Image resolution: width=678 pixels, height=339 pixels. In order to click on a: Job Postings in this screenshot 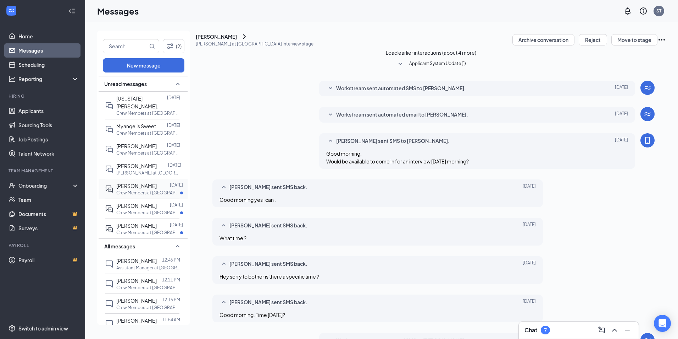, I will do `click(49, 139)`.